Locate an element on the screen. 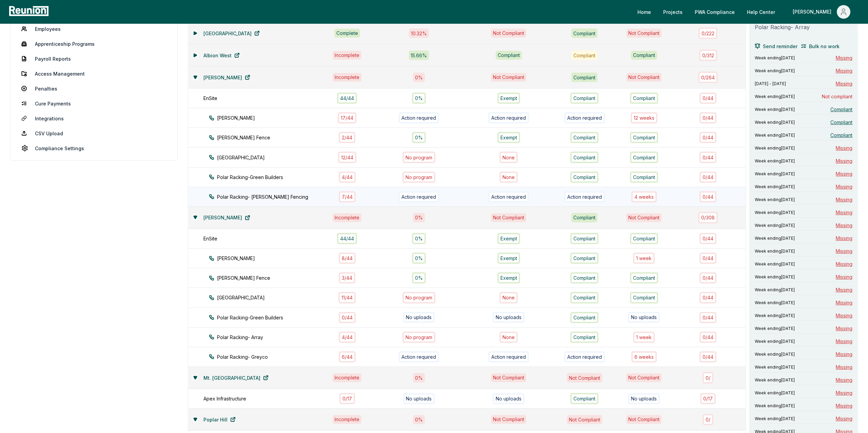 The height and width of the screenshot is (433, 868). div: Polar Racking- Array is located at coordinates (272, 337).